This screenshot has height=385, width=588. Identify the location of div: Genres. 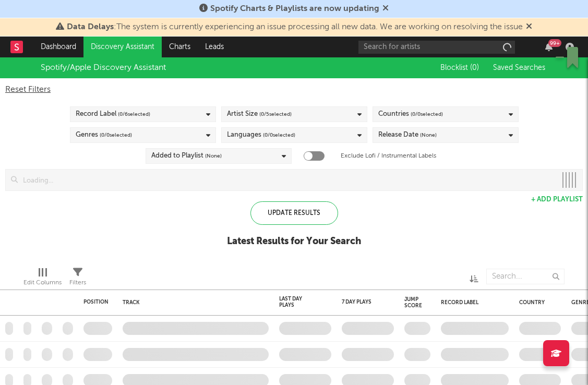
(104, 135).